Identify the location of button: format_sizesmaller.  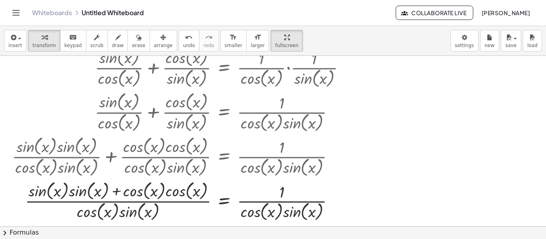
(233, 41).